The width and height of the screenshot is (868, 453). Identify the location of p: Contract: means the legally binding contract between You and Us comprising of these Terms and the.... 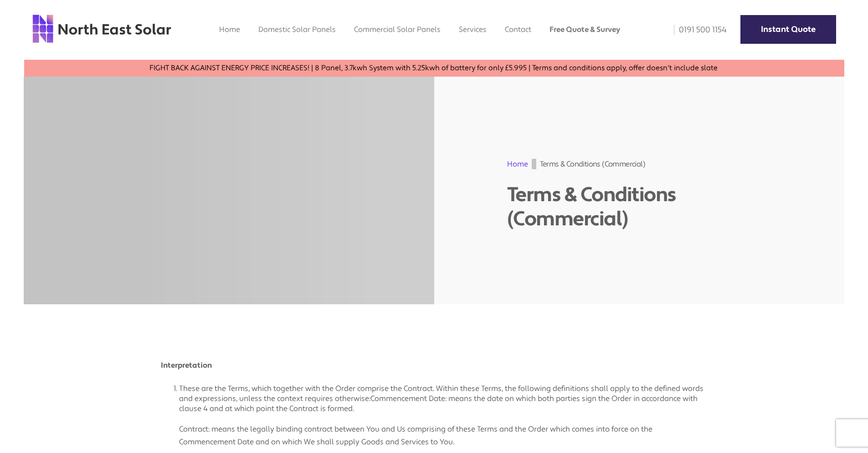
(444, 431).